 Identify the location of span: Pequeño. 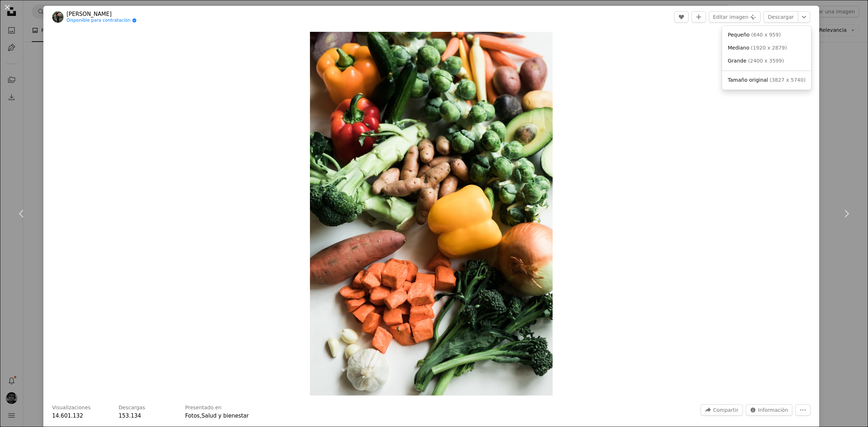
(738, 35).